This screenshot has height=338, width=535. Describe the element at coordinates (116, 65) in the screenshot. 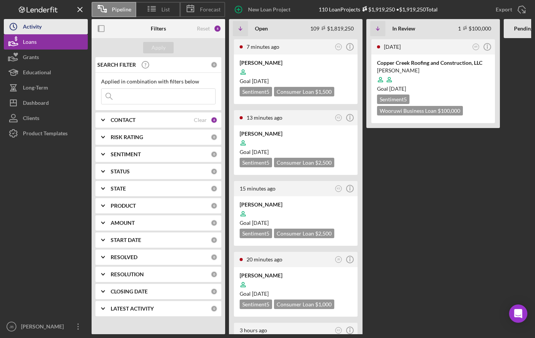

I see `b: SEARCH FILTER` at that location.